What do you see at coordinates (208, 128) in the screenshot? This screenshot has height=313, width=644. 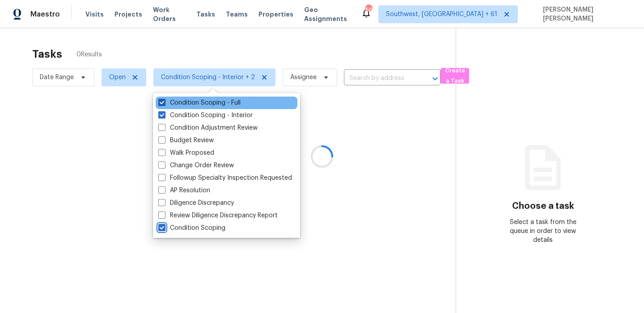 I see `label: Condition Adjustment Review` at bounding box center [208, 128].